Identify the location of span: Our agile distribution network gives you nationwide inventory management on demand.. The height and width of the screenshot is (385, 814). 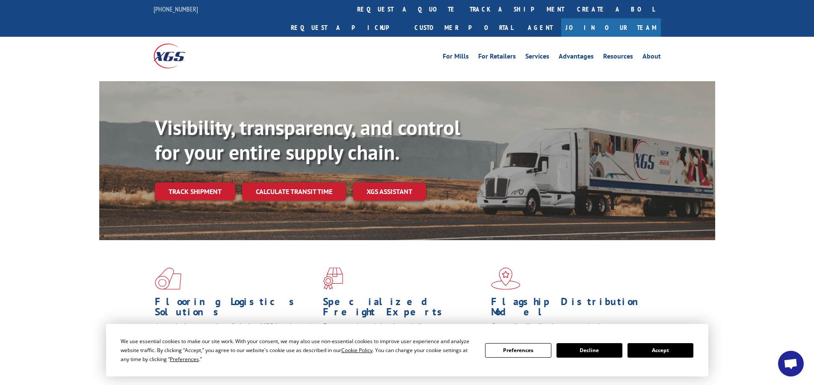
(570, 331).